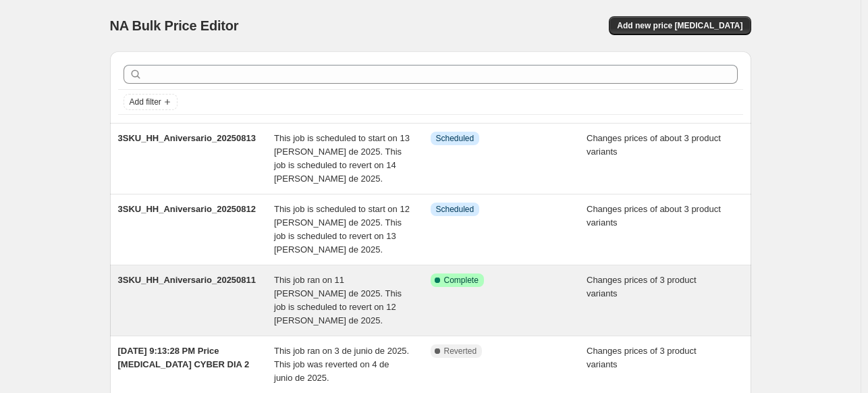  Describe the element at coordinates (461, 280) in the screenshot. I see `span: Complete` at that location.